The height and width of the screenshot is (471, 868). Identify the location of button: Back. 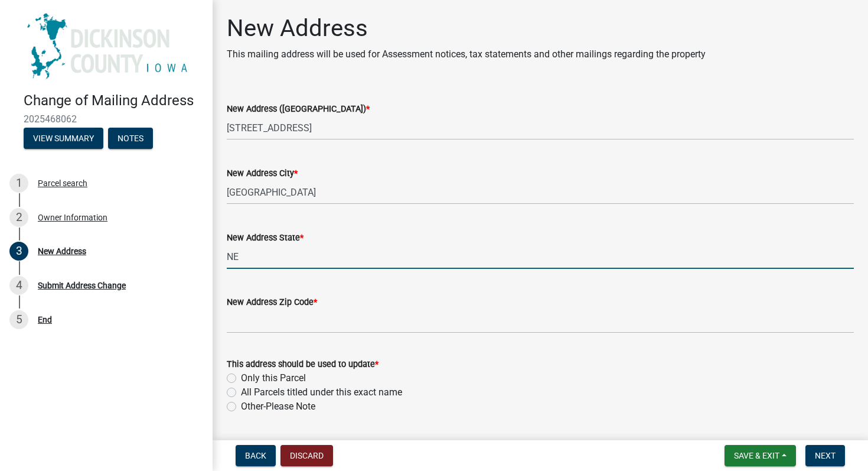
(256, 456).